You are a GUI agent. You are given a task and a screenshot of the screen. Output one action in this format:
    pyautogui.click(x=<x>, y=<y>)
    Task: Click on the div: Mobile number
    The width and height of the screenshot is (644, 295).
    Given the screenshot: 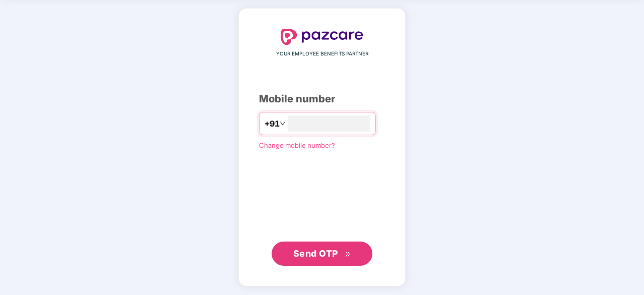 What is the action you would take?
    pyautogui.click(x=322, y=99)
    